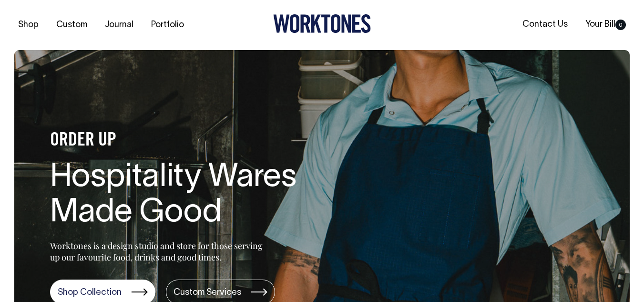 The width and height of the screenshot is (644, 302). I want to click on p: Worktones is a design studio and store for those serving up our favourite food, drinks and good t..., so click(158, 251).